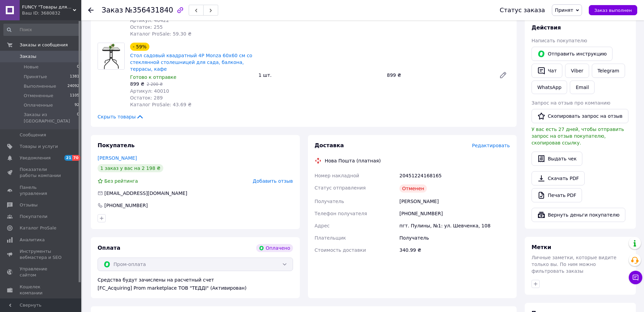  Describe the element at coordinates (75, 95) in the screenshot. I see `span: 1105` at that location.